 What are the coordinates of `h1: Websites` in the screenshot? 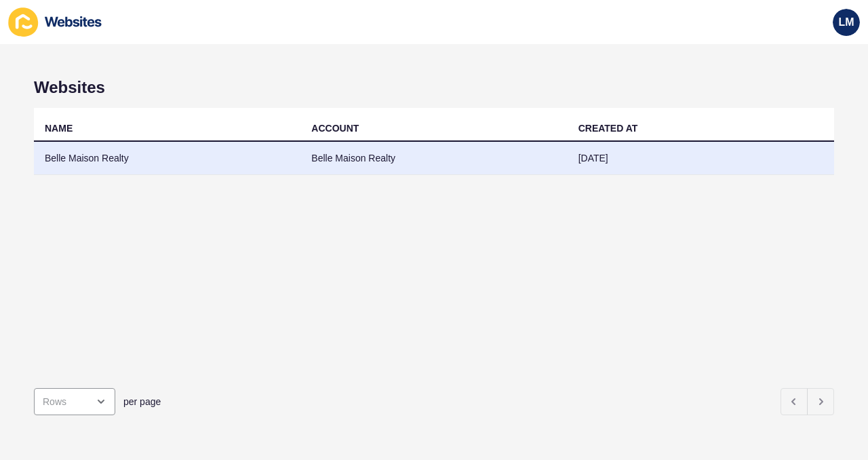 It's located at (434, 87).